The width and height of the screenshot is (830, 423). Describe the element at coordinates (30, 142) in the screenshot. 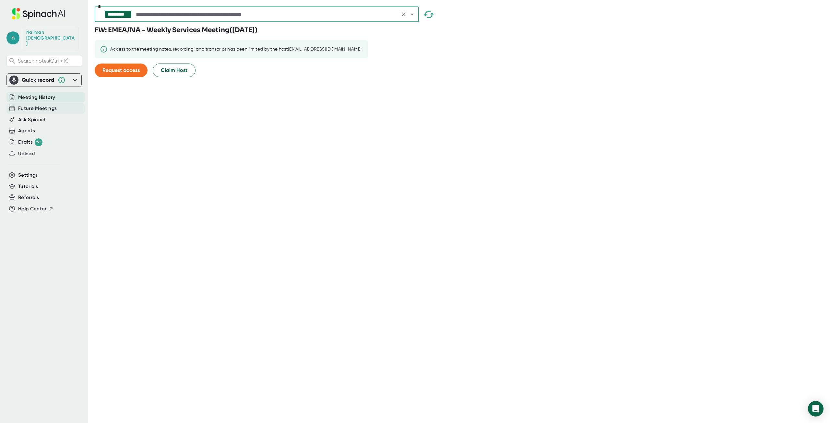

I see `div: Drafts` at that location.